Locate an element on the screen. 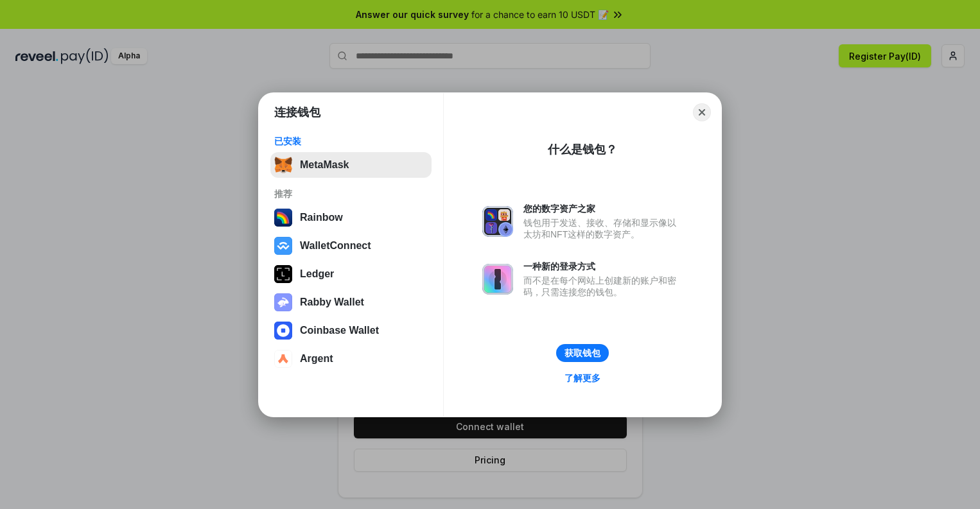 This screenshot has width=980, height=509. div: 推荐 is located at coordinates (351, 194).